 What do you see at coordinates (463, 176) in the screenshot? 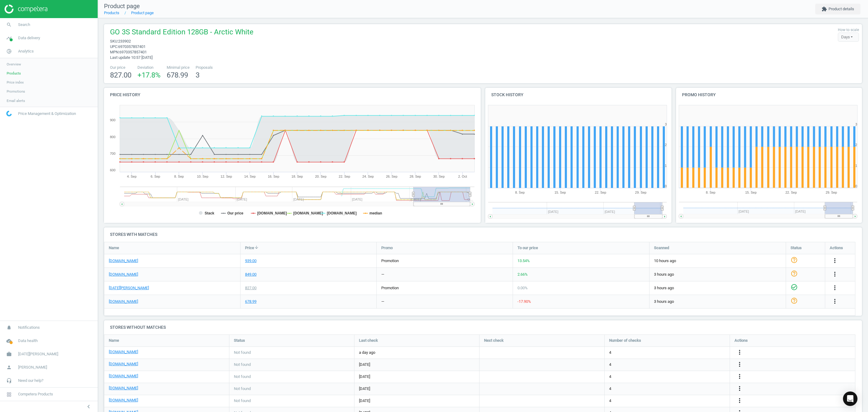
I see `tspan: 2. Oct` at bounding box center [463, 176].